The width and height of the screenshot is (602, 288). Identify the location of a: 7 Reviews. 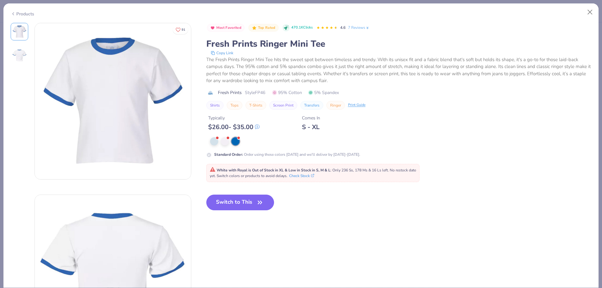
(359, 28).